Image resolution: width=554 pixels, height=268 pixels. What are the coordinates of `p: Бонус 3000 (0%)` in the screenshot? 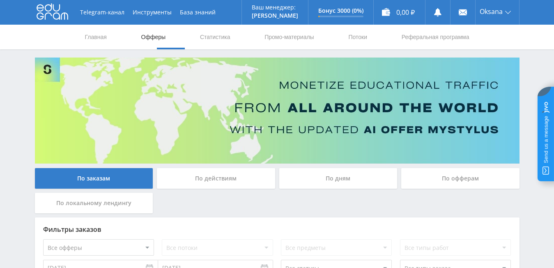 It's located at (341, 11).